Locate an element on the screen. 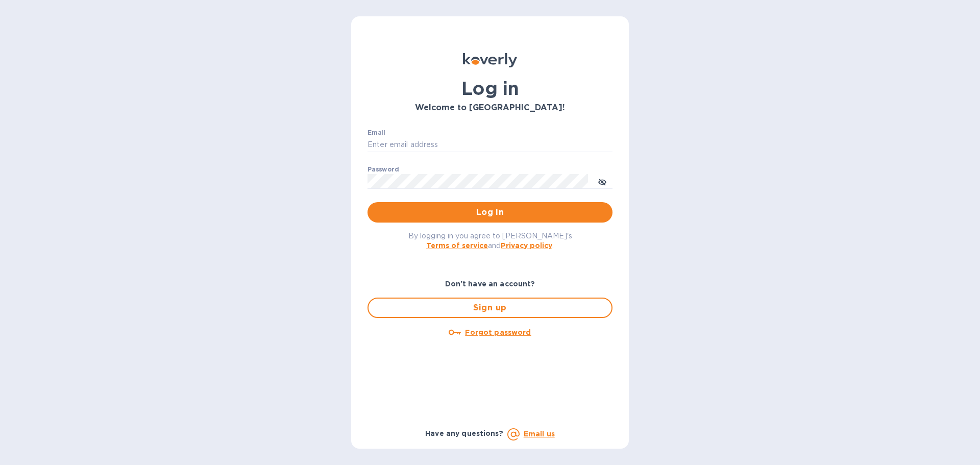 The height and width of the screenshot is (465, 980). u: Forgot password is located at coordinates (498, 333).